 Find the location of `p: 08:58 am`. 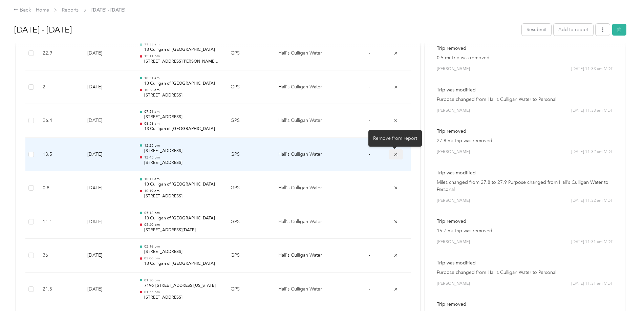

p: 08:58 am is located at coordinates (182, 124).